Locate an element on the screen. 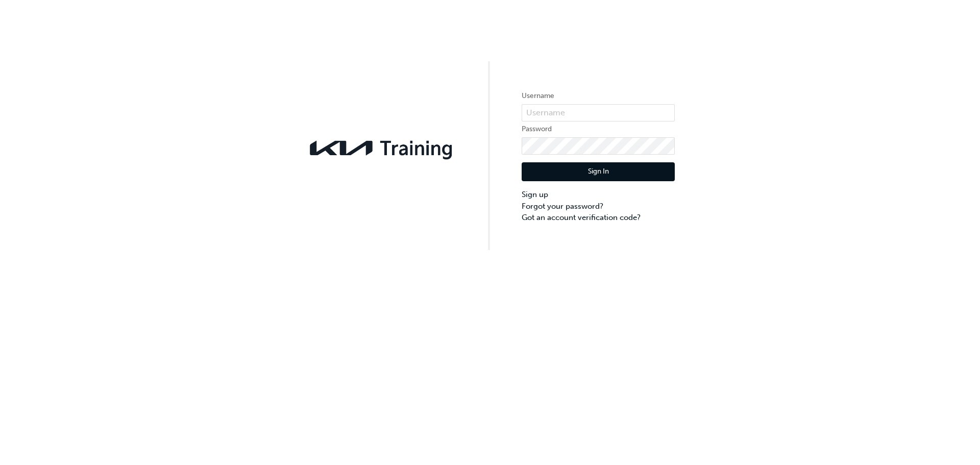 Image resolution: width=980 pixels, height=465 pixels. img: kia-training is located at coordinates (382, 148).